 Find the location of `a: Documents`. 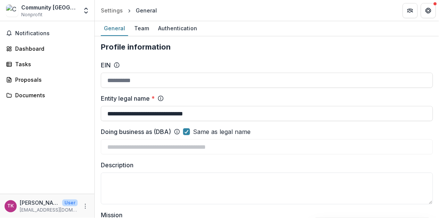

a: Documents is located at coordinates (47, 95).